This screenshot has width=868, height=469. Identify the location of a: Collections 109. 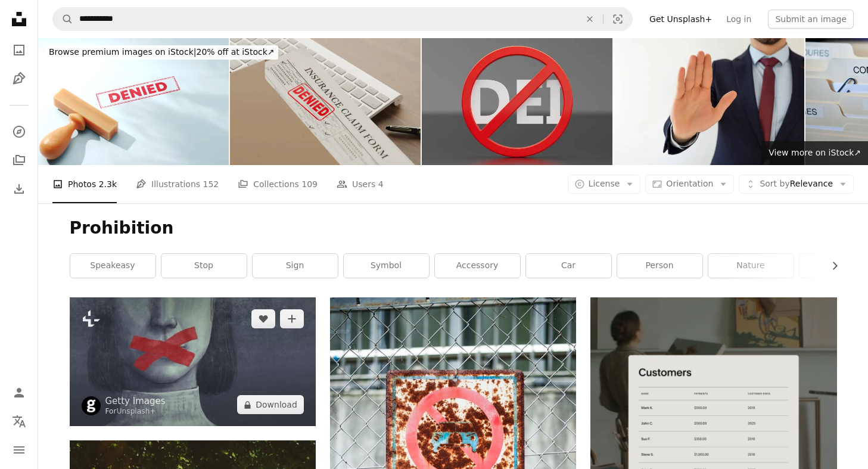
(277, 184).